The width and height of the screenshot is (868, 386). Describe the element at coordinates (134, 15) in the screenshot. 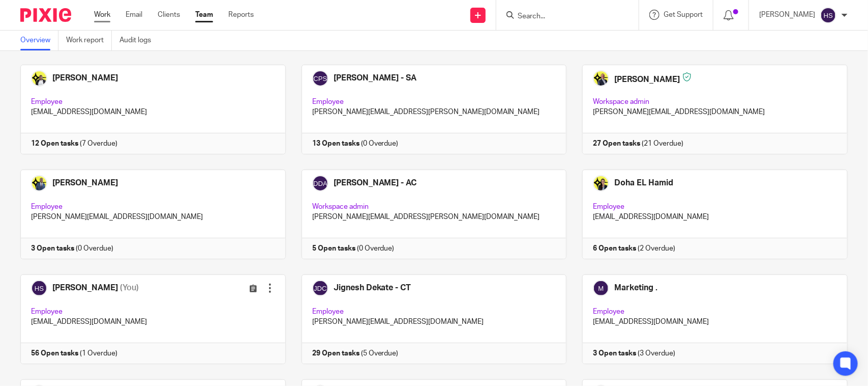

I see `a: Email` at that location.